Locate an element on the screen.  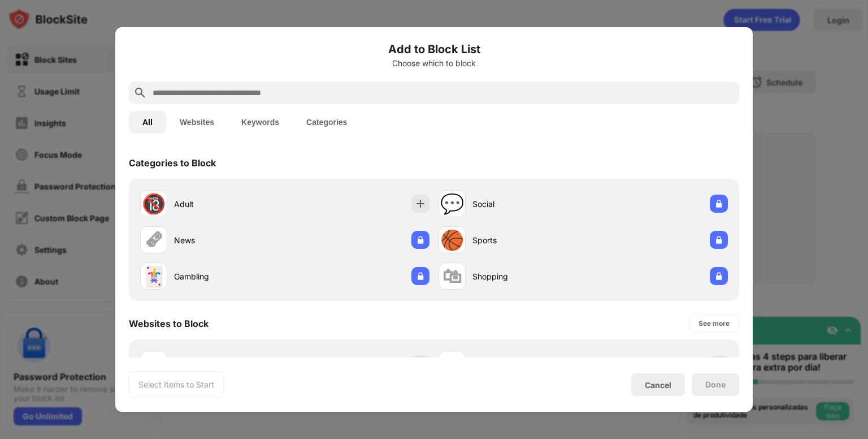
button: Keywords is located at coordinates (260, 122).